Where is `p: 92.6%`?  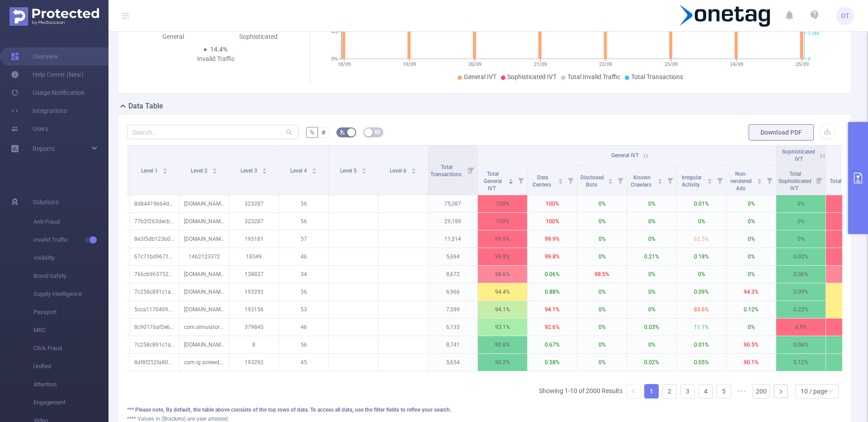
p: 92.6% is located at coordinates (552, 327).